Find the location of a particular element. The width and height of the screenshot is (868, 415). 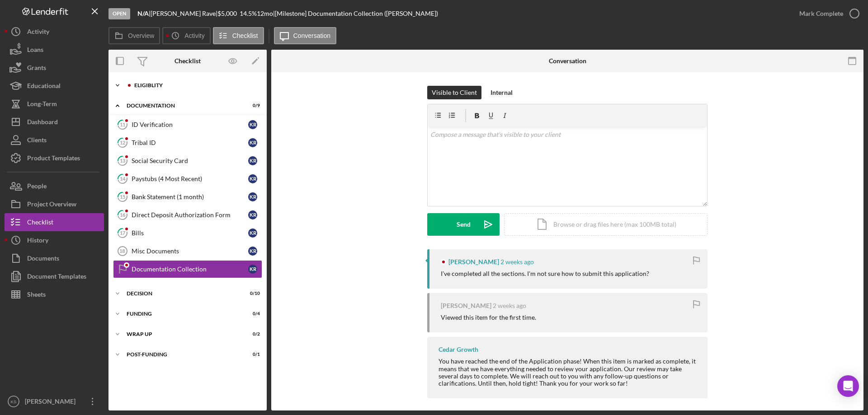

time: 2025-09-05 13:22 is located at coordinates (517, 262).